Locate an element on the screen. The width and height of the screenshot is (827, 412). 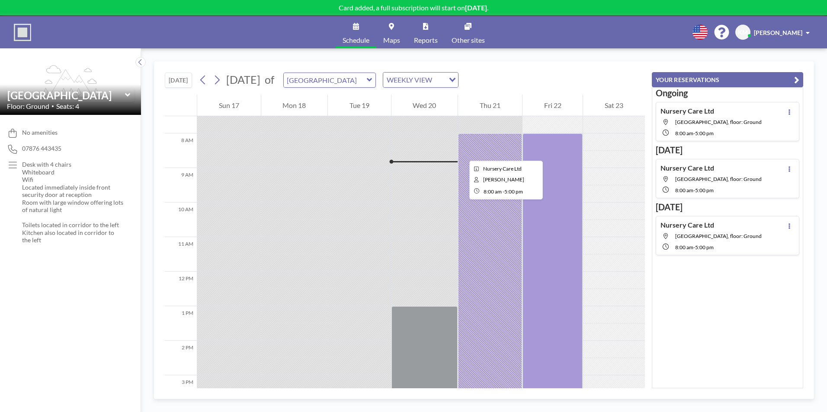
span: KM is located at coordinates (742, 32).